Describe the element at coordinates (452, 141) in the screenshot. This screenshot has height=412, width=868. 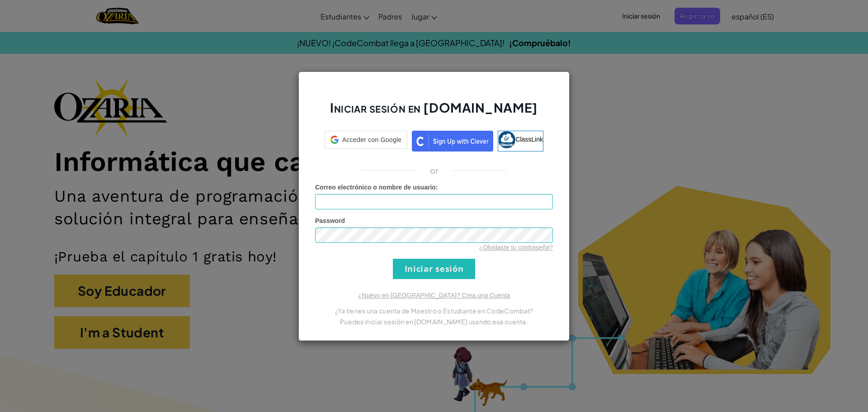
I see `img: clever_sso_button@2x.png` at that location.